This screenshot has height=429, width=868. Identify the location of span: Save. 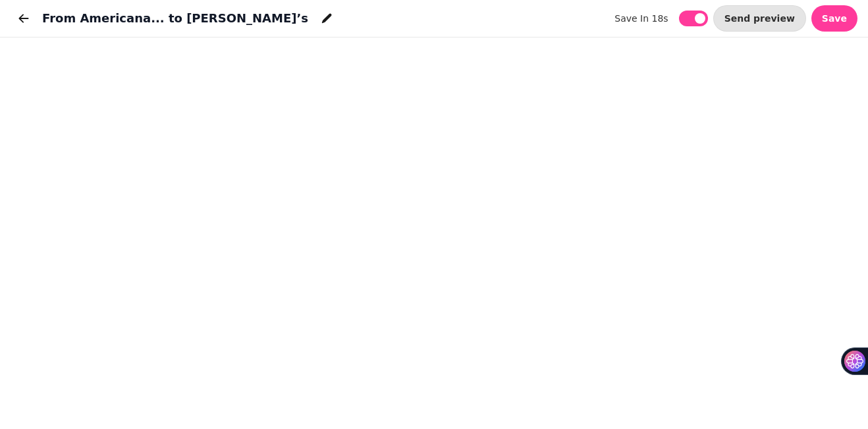
(835, 19).